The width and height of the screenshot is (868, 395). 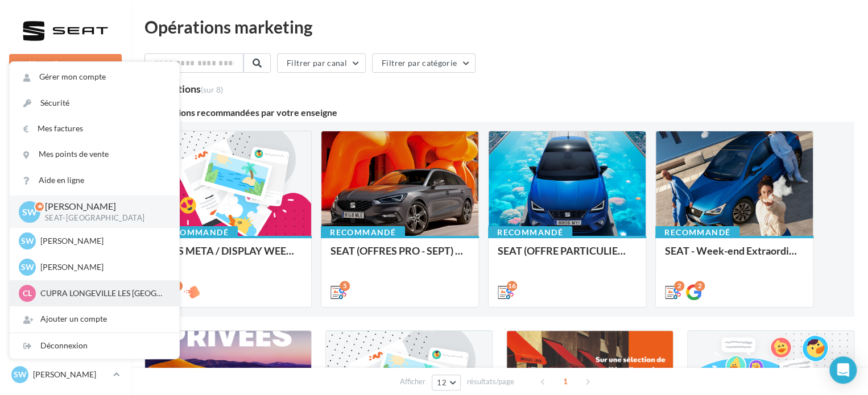 What do you see at coordinates (65, 305) in the screenshot?
I see `a: PLV et print personnalisable` at bounding box center [65, 305].